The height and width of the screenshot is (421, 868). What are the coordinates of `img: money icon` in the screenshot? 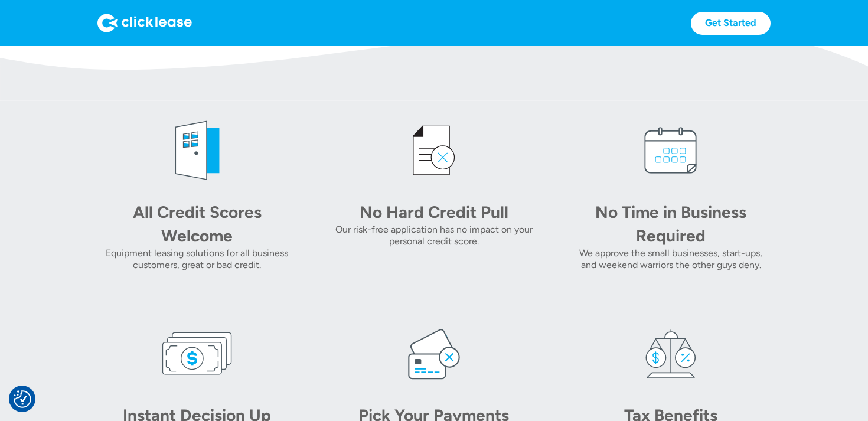 It's located at (197, 354).